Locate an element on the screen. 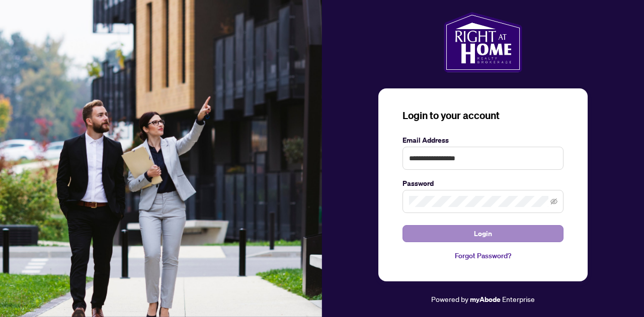  h3: Login to your account is located at coordinates (482, 116).